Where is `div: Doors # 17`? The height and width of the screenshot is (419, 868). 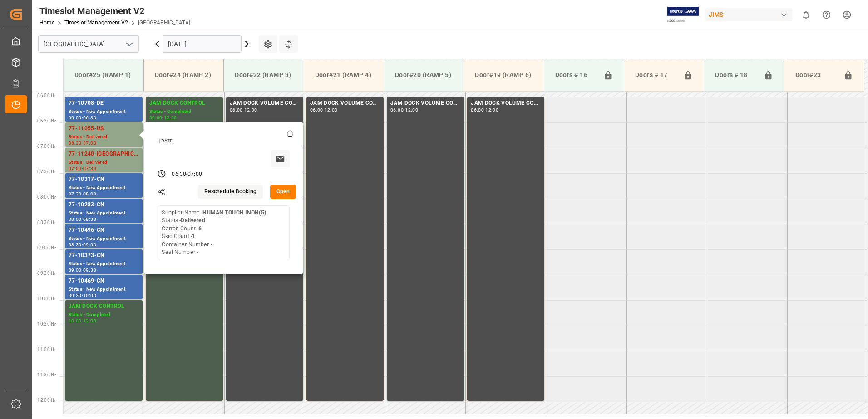 div: Doors # 17 is located at coordinates (656, 75).